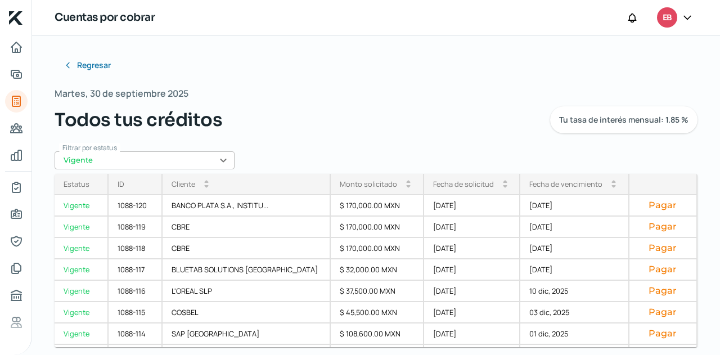 The width and height of the screenshot is (720, 355). Describe the element at coordinates (136, 334) in the screenshot. I see `div: 1088-114` at that location.